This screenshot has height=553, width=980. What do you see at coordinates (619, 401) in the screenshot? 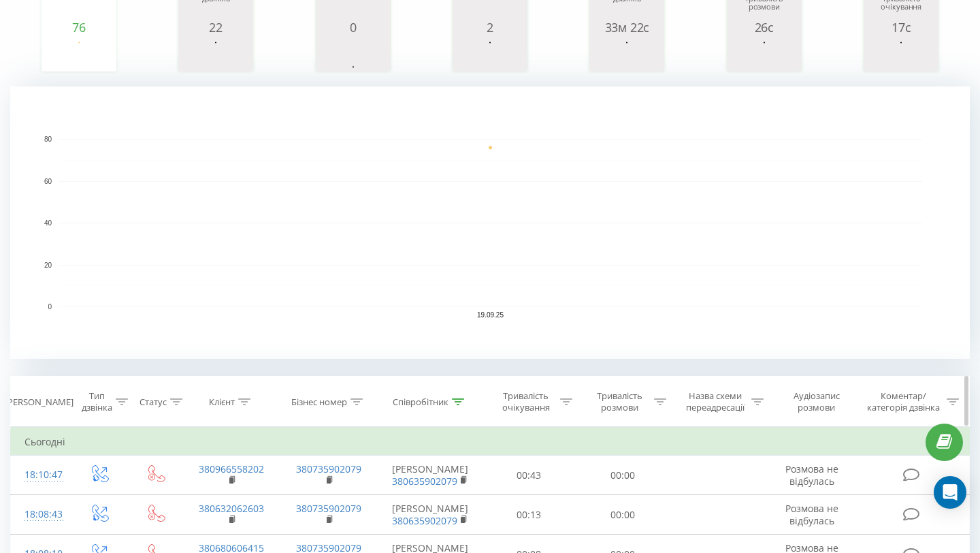
I see `div: Тривалість розмови` at bounding box center [619, 401].